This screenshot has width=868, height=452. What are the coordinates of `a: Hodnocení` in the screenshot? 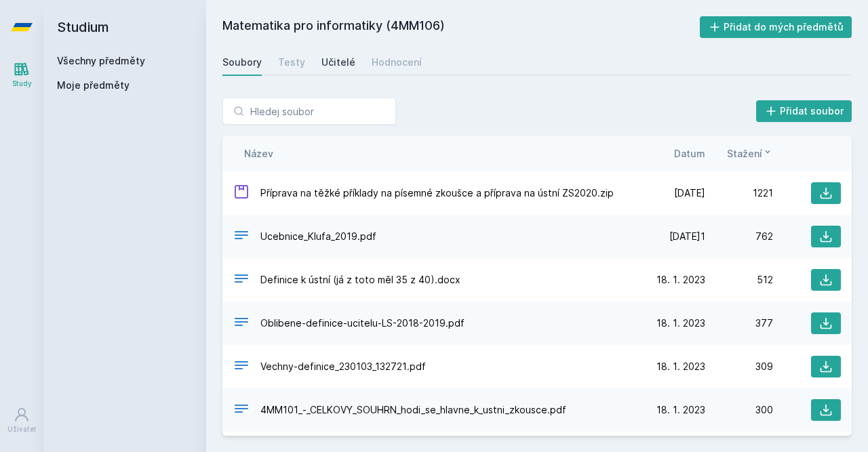 It's located at (397, 63).